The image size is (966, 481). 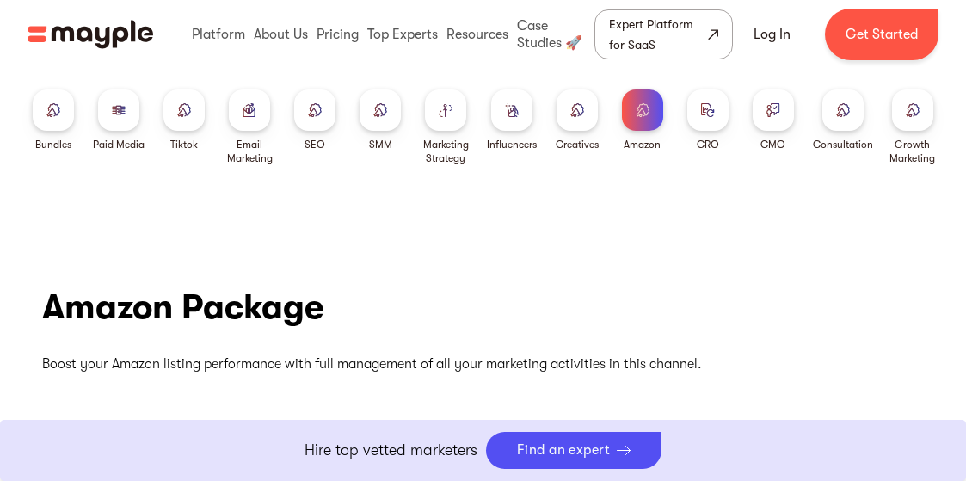 What do you see at coordinates (395, 364) in the screenshot?
I see `p: Boost your Amazon listing performance with full management of all your marketing activities in th...` at bounding box center [395, 364].